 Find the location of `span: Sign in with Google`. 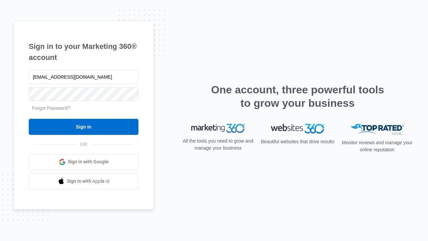

span: Sign in with Google is located at coordinates (88, 161).